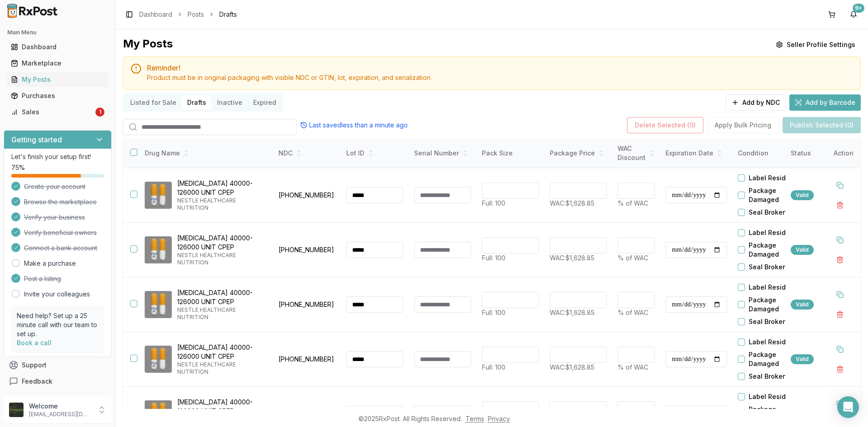 This screenshot has width=868, height=427. I want to click on div: Product must be in original packaging with visible NDC or GTIN, lot, expiration, and serialization., so click(500, 78).